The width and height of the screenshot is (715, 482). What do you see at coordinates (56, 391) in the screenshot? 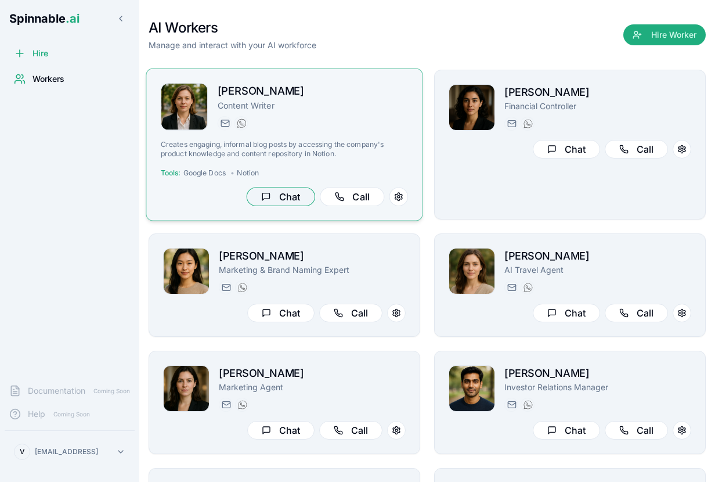
I see `span: Documentation` at bounding box center [56, 391].